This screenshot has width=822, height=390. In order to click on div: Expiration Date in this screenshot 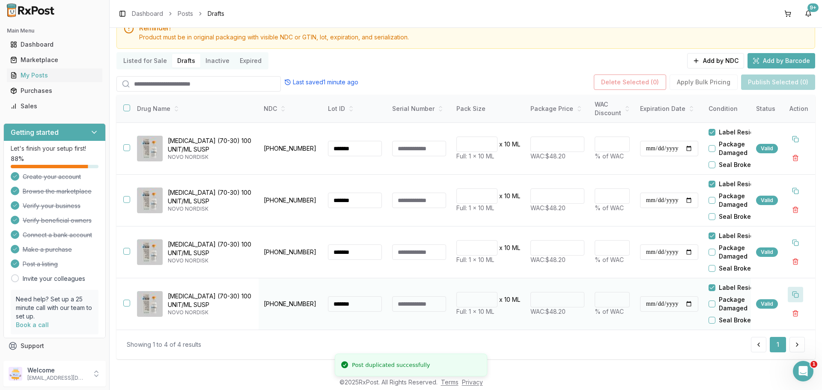, I will do `click(669, 109)`.